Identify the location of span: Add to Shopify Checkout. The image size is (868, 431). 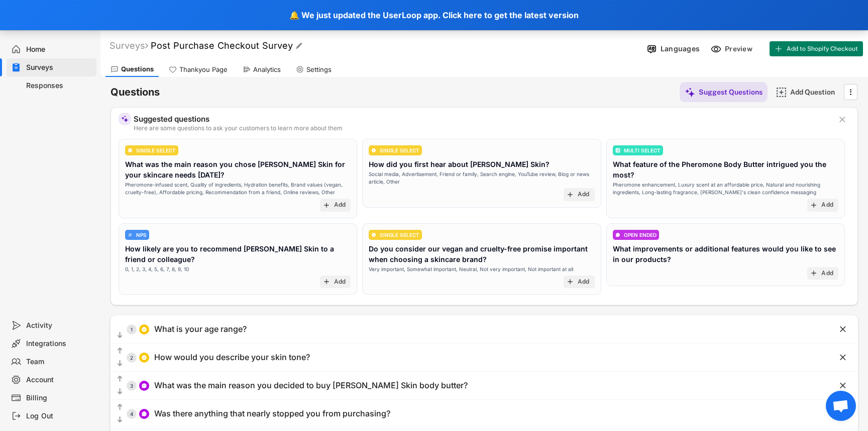
(822, 49).